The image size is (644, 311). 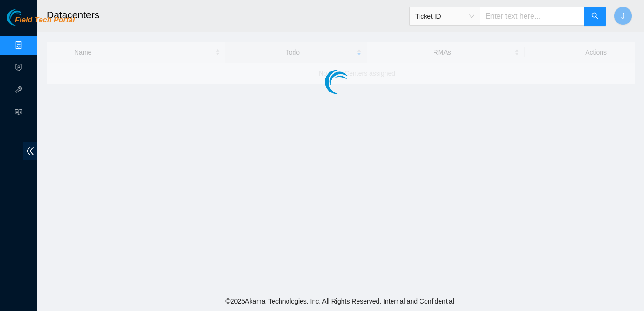 What do you see at coordinates (27, 17) in the screenshot?
I see `img: Akamai Technologies` at bounding box center [27, 17].